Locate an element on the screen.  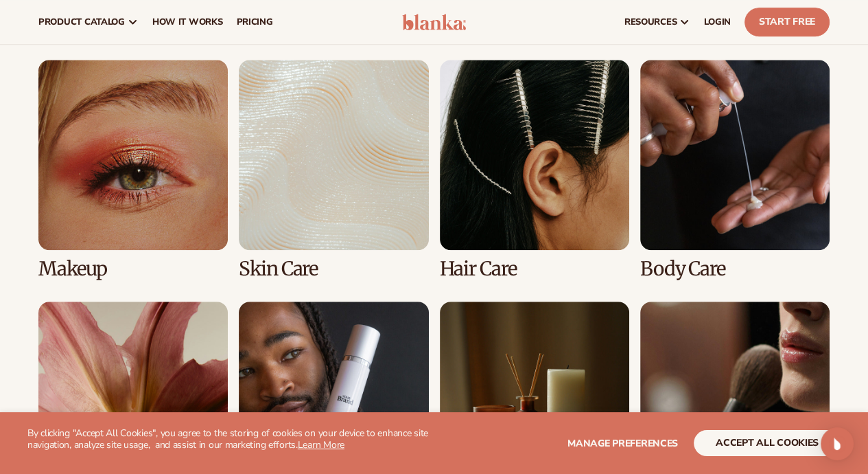
a: Learn More is located at coordinates (321, 444).